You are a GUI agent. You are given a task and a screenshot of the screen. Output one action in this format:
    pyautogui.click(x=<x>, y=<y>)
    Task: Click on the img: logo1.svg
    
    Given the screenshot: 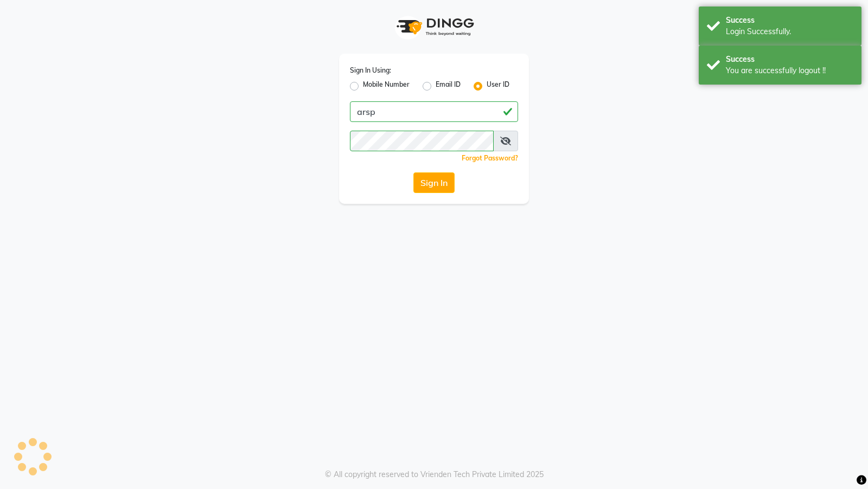 What is the action you would take?
    pyautogui.click(x=434, y=26)
    